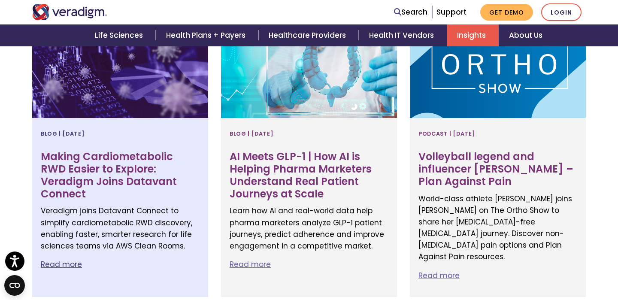  Describe the element at coordinates (402, 35) in the screenshot. I see `a: Health IT Vendors` at that location.